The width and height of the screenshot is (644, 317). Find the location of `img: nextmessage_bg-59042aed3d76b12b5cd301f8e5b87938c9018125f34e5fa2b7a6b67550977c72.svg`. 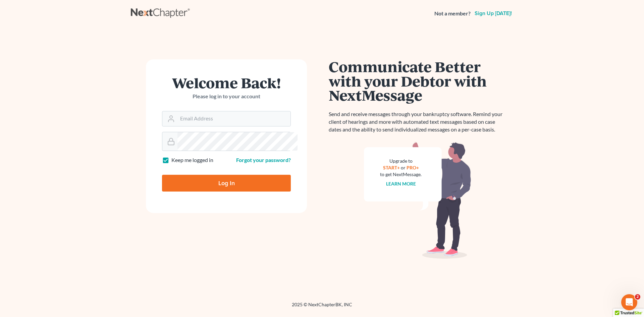

img: nextmessage_bg-59042aed3d76b12b5cd301f8e5b87938c9018125f34e5fa2b7a6b67550977c72.svg is located at coordinates (417, 200).